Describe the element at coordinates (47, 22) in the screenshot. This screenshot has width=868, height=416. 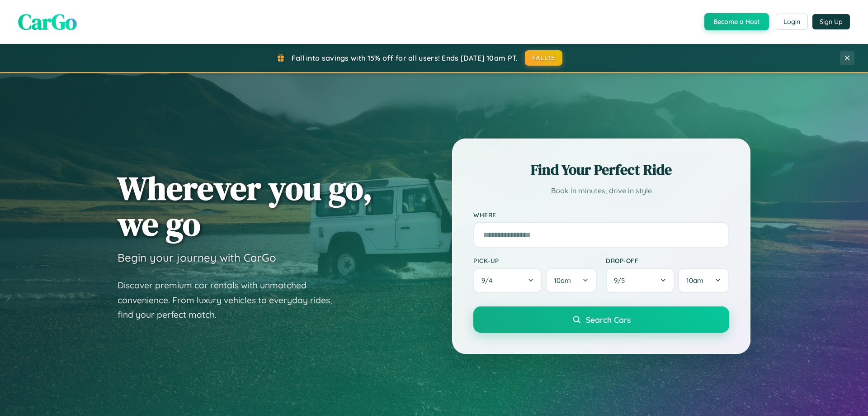
I see `span: CarGo` at that location.